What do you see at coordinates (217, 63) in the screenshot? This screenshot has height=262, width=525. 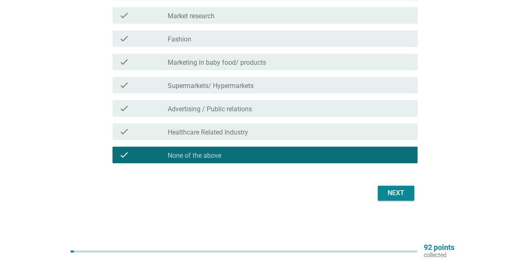 I see `label: Marketing in baby food/ products` at bounding box center [217, 63].